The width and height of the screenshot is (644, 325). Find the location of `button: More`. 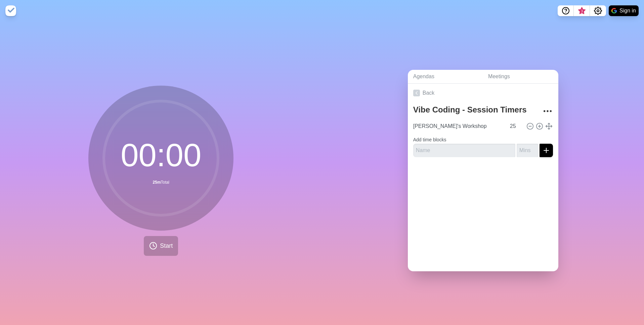

button: More is located at coordinates (548, 111).